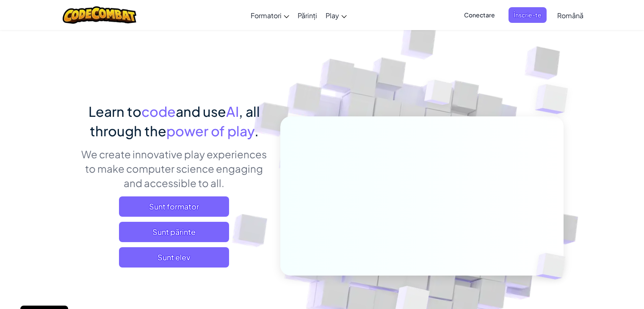  Describe the element at coordinates (336, 15) in the screenshot. I see `a: Play` at that location.